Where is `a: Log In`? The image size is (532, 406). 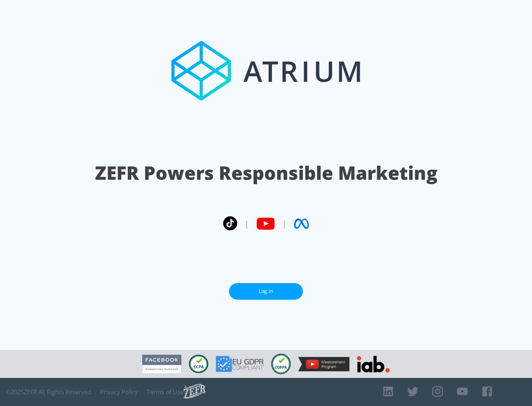
a: Log In is located at coordinates (266, 291).